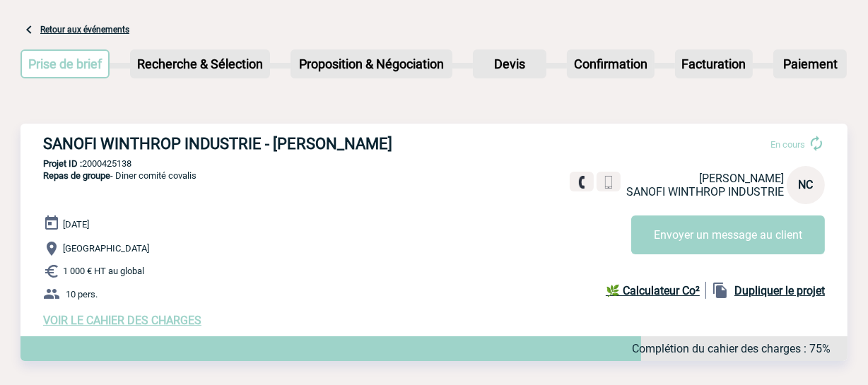  What do you see at coordinates (714, 64) in the screenshot?
I see `p: Facturation` at bounding box center [714, 64].